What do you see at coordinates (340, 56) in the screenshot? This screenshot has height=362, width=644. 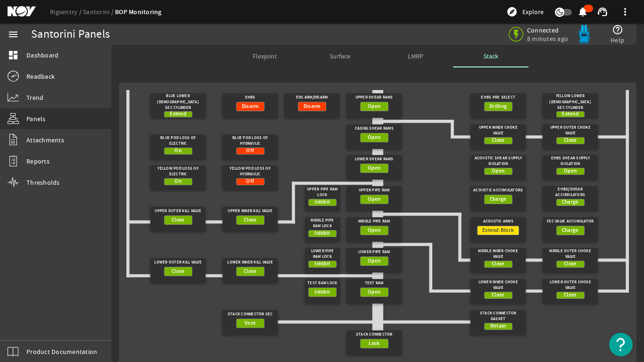 I see `span: Surface` at bounding box center [340, 56].